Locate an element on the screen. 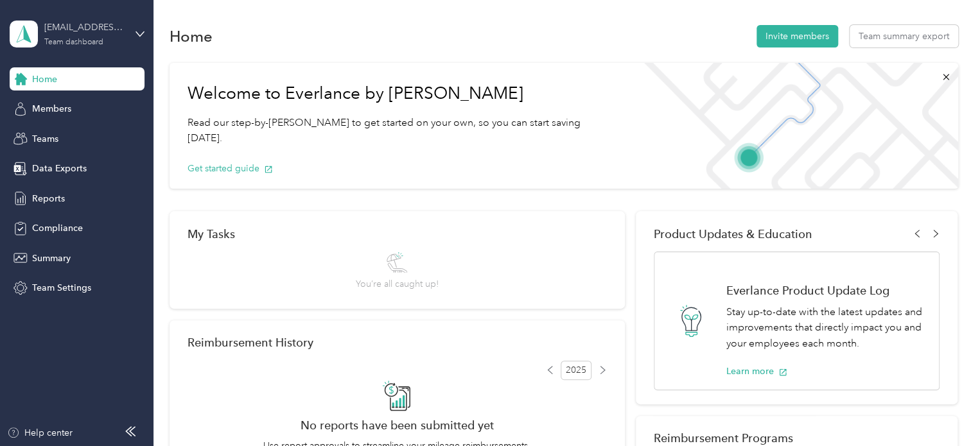 Image resolution: width=980 pixels, height=446 pixels. h1: Everlance Product Update Log is located at coordinates (826, 290).